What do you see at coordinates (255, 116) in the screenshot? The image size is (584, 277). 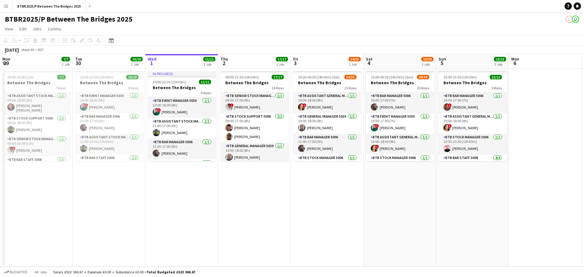 I see `app-job-card: 09:00-23:30 (14h30m)17/17Between The Bridges14 RolesBTB Senior Stock Manager 50061/109:00-17:00 (...` at bounding box center [255, 116].